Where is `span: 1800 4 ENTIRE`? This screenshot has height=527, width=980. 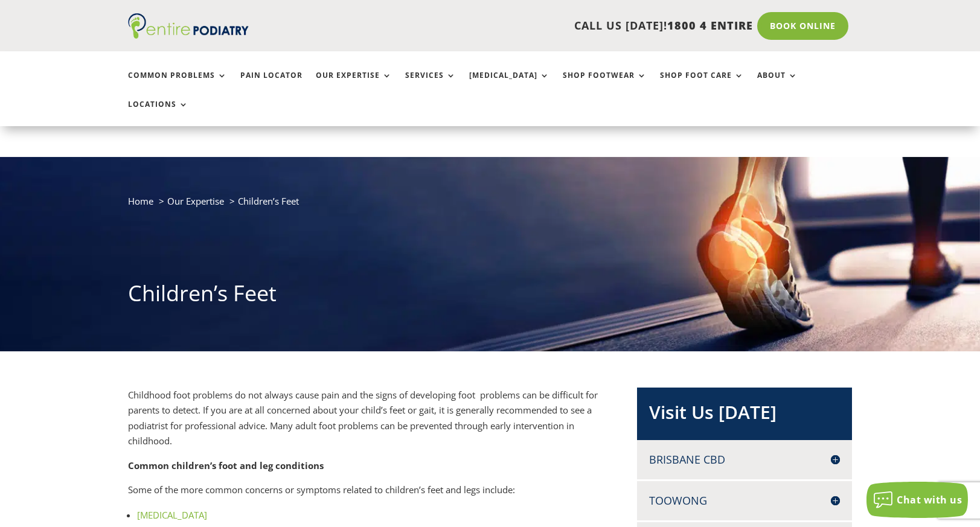
span: 1800 4 ENTIRE is located at coordinates (709, 25).